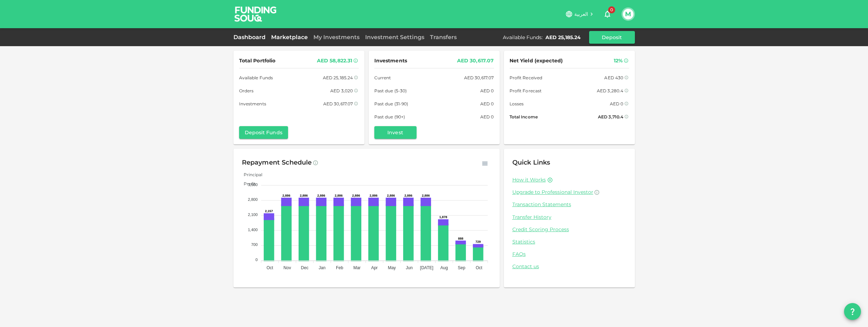 This screenshot has width=868, height=327. Describe the element at coordinates (526, 90) in the screenshot. I see `span: Profit Forecast` at that location.